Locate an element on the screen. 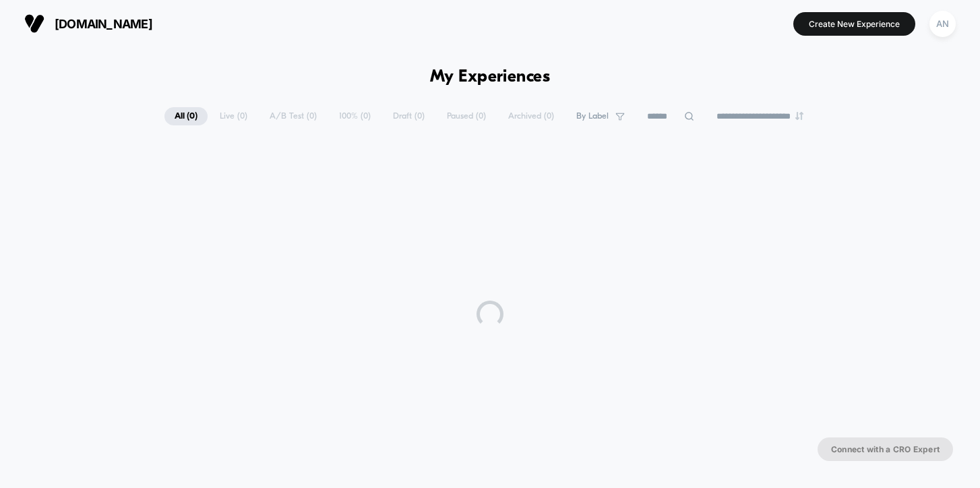  button: Create New Experience is located at coordinates (854, 24).